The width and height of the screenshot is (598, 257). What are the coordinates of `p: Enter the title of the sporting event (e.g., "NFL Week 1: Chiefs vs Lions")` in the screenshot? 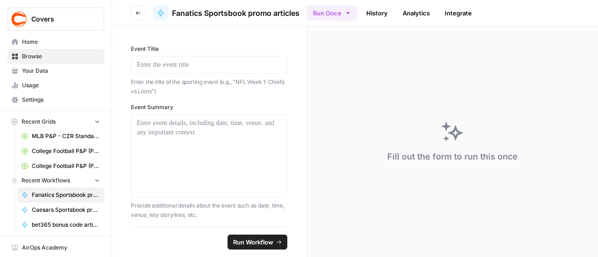 It's located at (209, 86).